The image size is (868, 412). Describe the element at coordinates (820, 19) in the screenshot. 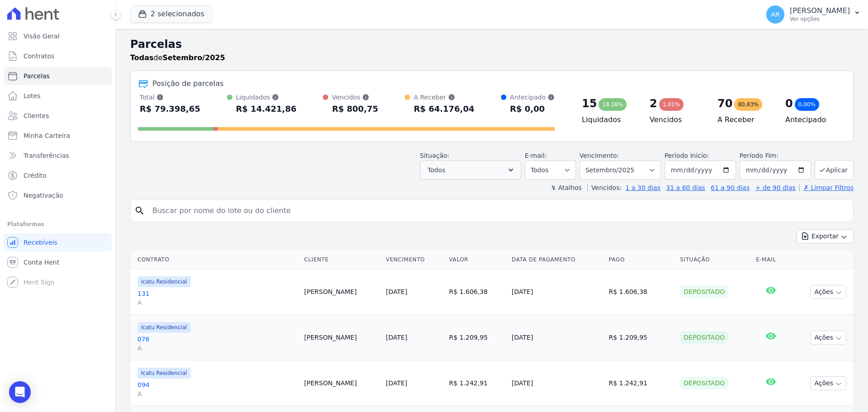

I see `p: Ver opções` at that location.